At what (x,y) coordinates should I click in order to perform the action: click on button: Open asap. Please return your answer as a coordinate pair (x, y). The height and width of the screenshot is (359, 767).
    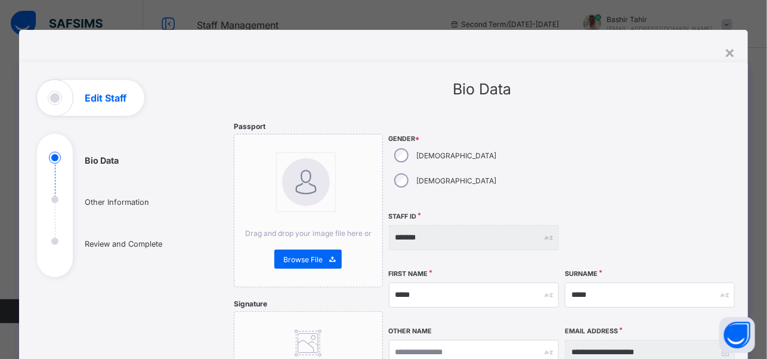
    Looking at the image, I should click on (737, 335).